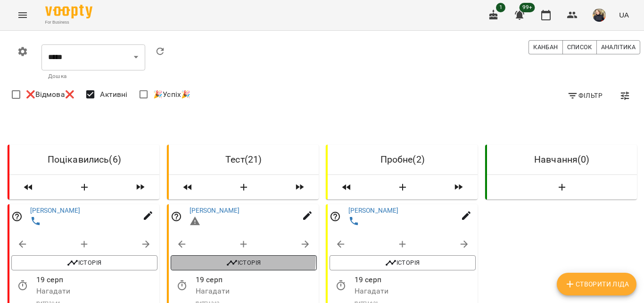 This screenshot has height=303, width=644. What do you see at coordinates (618, 47) in the screenshot?
I see `button: Аналітика` at bounding box center [618, 47].